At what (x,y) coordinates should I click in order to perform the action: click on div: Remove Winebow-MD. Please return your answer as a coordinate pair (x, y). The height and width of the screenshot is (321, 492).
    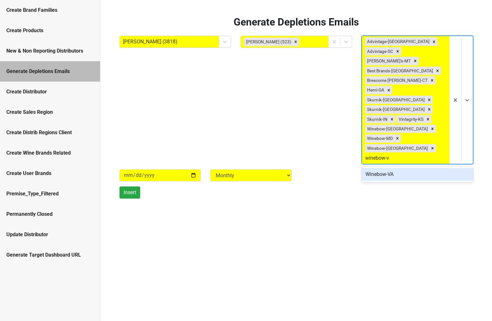
    Looking at the image, I should click on (397, 138).